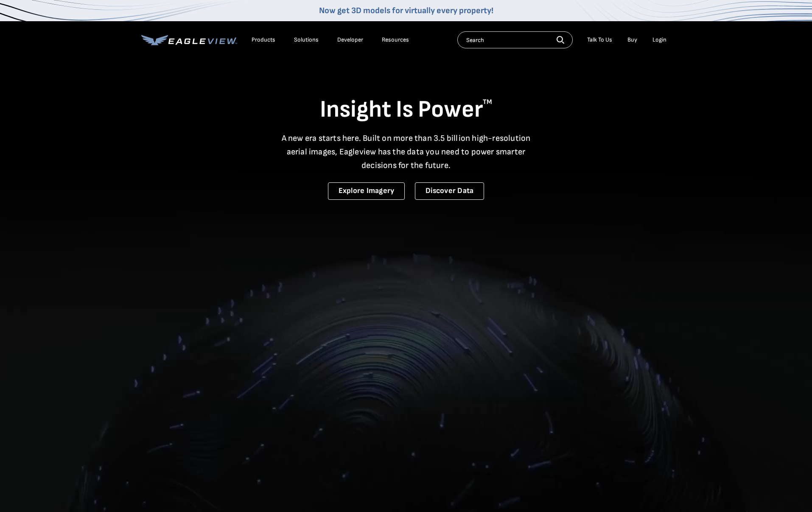  What do you see at coordinates (406, 152) in the screenshot?
I see `p: A new era starts here. Built on more than 3.5 billion high-resolution aerial images, Eagleview ha...` at bounding box center [406, 152].